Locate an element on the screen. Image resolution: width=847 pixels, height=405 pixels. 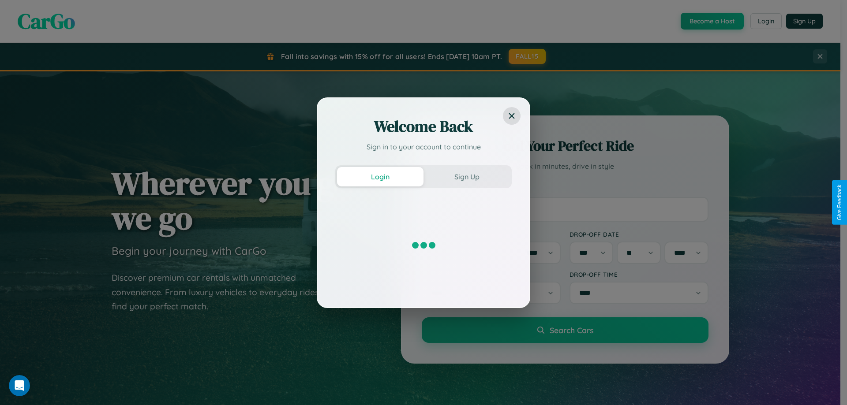
button: Sign Up is located at coordinates (467, 177).